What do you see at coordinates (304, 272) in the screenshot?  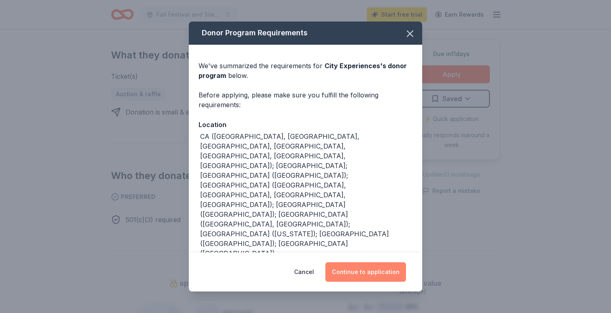 I see `button: Cancel` at bounding box center [304, 272].